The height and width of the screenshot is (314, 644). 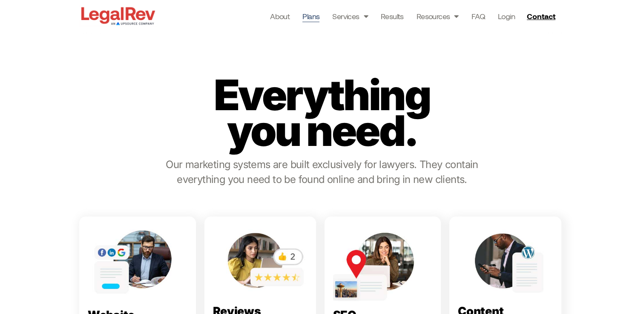 I want to click on a: FAQ, so click(x=478, y=16).